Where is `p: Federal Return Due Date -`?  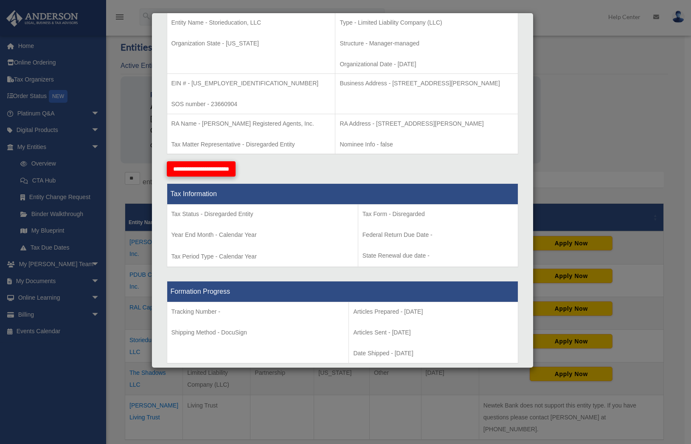 p: Federal Return Due Date - is located at coordinates (438, 235).